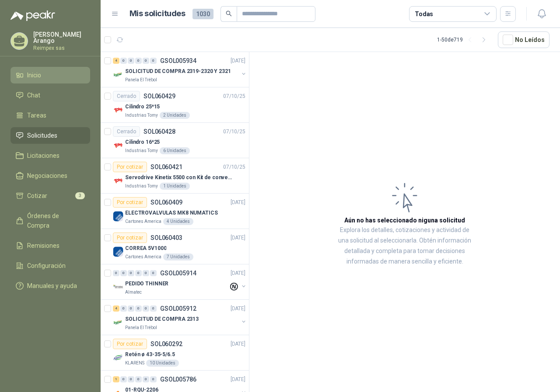 This screenshot has width=560, height=392. I want to click on span: 1030, so click(203, 14).